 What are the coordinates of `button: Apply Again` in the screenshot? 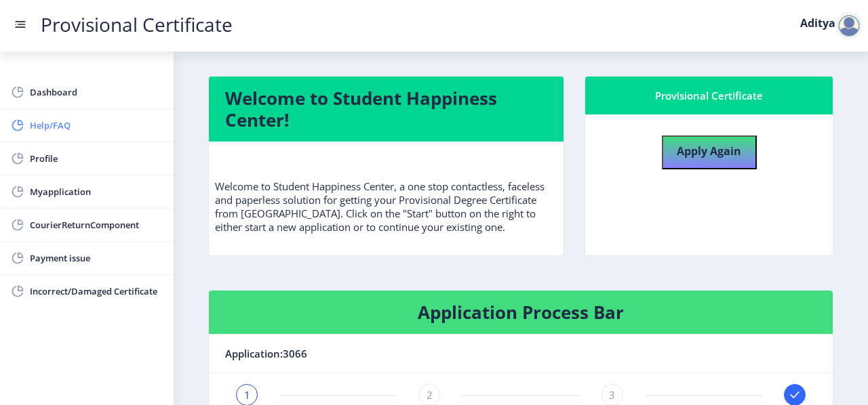 It's located at (709, 153).